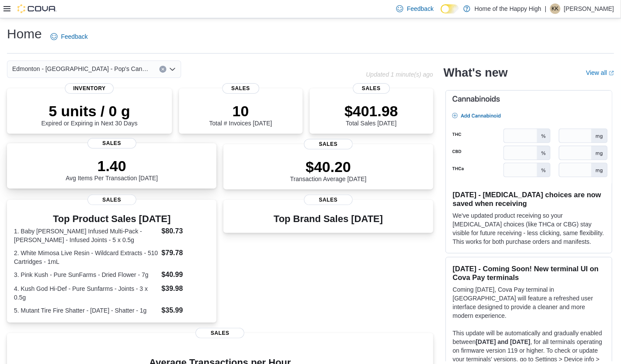 The image size is (621, 364). I want to click on div: Expired or Expiring in Next 30 Days, so click(89, 114).